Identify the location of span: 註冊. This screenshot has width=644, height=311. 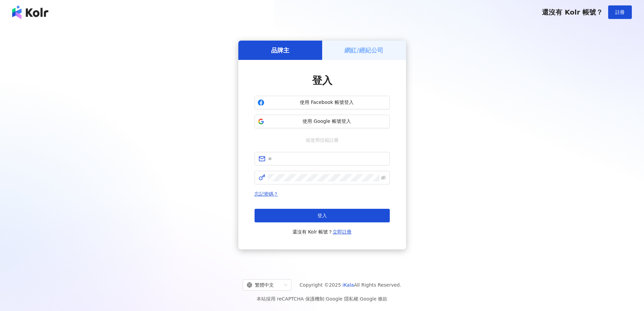
(620, 12).